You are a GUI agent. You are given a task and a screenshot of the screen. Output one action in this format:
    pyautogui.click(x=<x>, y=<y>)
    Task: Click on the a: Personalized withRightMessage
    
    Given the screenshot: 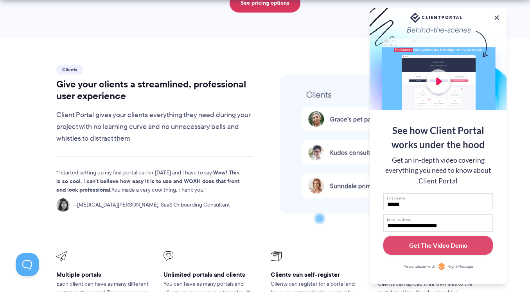 What is the action you would take?
    pyautogui.click(x=438, y=266)
    